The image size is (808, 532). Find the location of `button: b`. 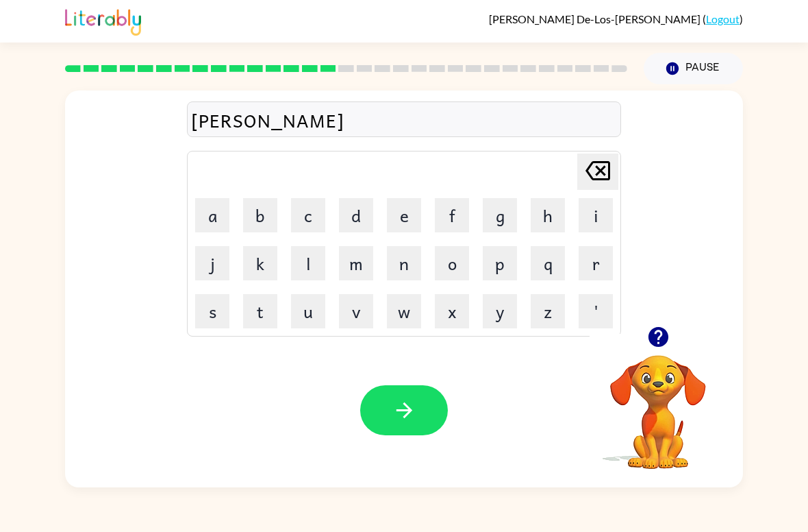

button: b is located at coordinates (260, 215).